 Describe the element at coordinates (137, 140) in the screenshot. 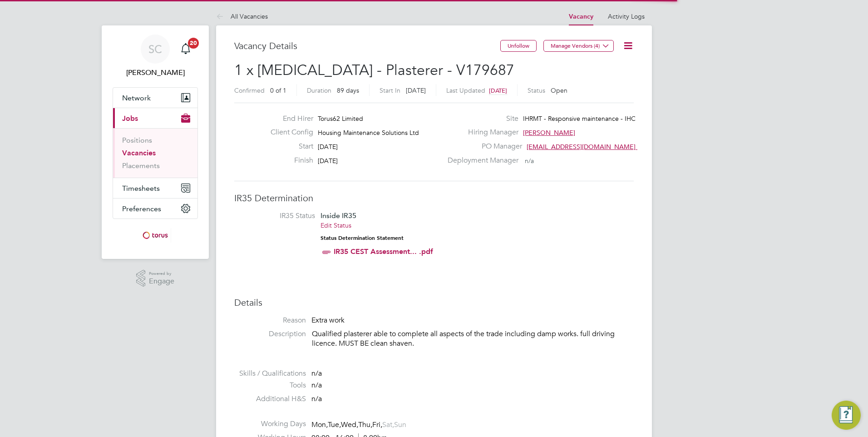

I see `a: Positions` at that location.